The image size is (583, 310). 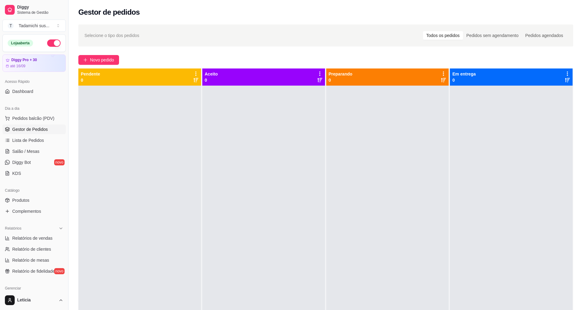 What do you see at coordinates (34, 151) in the screenshot?
I see `a: Salão / Mesas` at bounding box center [34, 151].